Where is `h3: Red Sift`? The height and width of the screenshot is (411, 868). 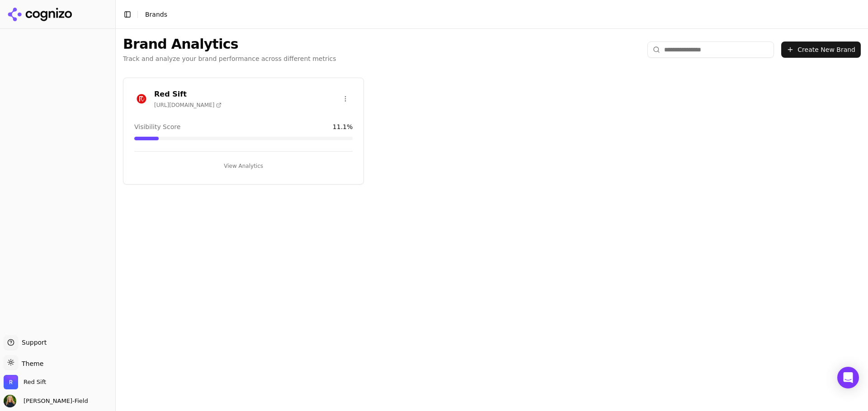
h3: Red Sift is located at coordinates (188, 94).